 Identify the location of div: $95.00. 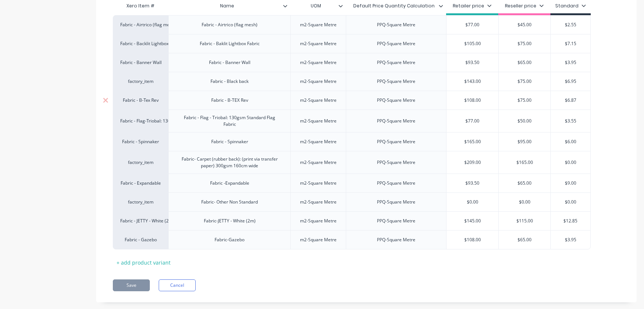
(525, 142).